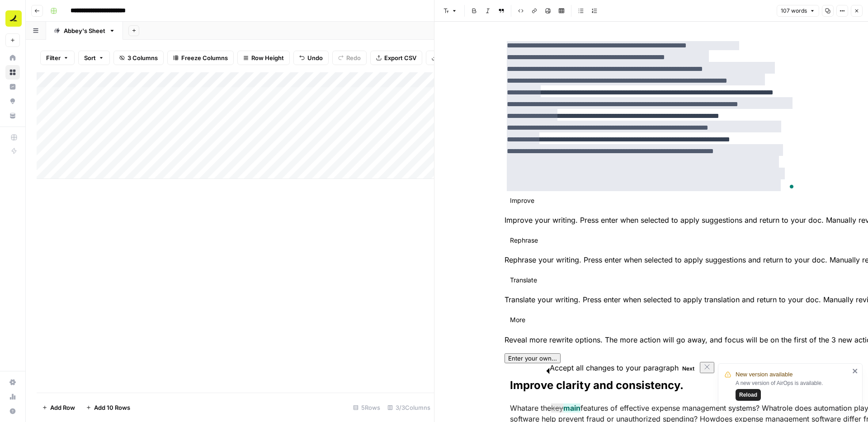 This screenshot has width=868, height=422. What do you see at coordinates (85, 31) in the screenshot?
I see `a: Abbey's Sheet` at bounding box center [85, 31].